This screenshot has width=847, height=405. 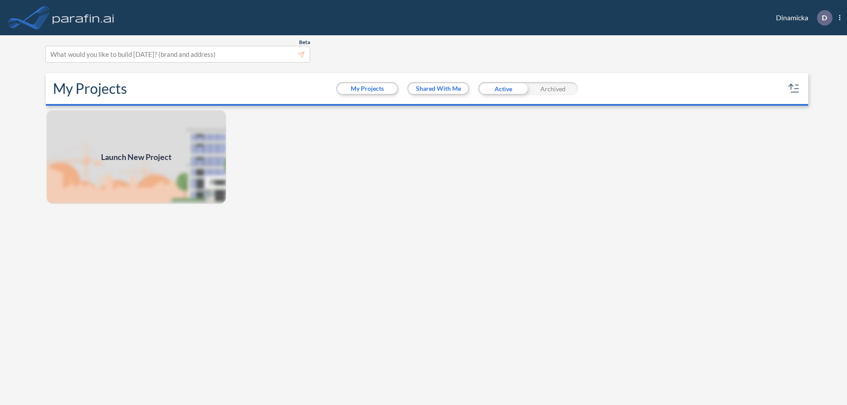 I want to click on p: D, so click(x=824, y=18).